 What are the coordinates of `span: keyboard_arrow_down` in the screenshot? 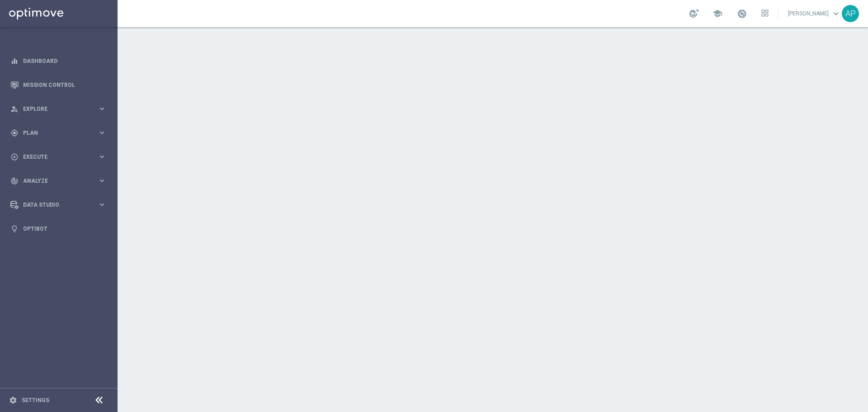 It's located at (836, 13).